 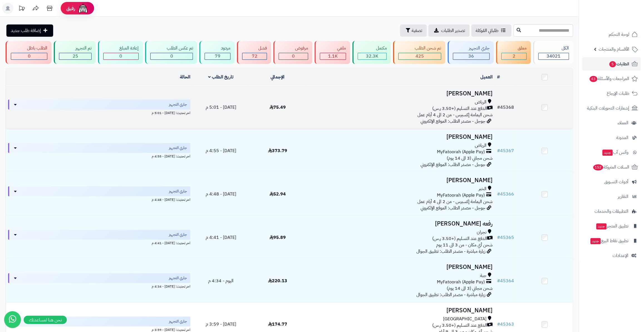 I want to click on a: العميل, so click(x=486, y=77).